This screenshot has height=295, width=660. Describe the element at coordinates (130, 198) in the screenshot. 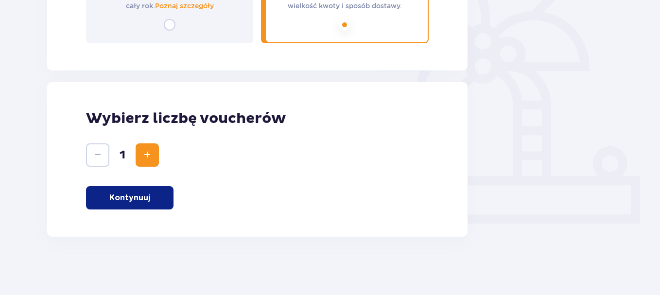

I see `button: Kontynuuj` at that location.